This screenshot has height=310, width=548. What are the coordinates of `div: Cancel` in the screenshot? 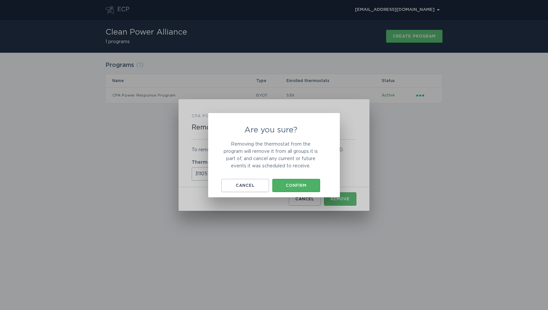 It's located at (245, 185).